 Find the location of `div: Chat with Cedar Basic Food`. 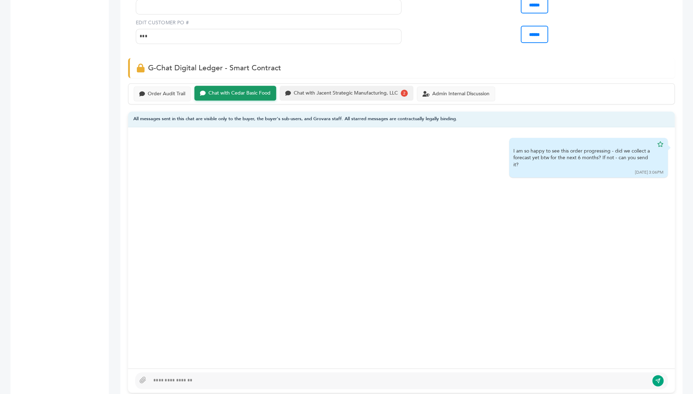

div: Chat with Cedar Basic Food is located at coordinates (239, 93).